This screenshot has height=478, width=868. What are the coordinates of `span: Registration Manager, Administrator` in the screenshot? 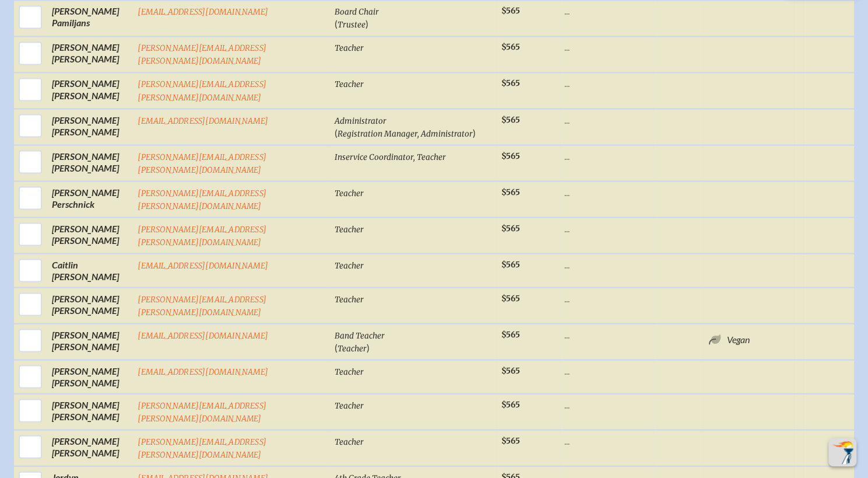 It's located at (405, 133).